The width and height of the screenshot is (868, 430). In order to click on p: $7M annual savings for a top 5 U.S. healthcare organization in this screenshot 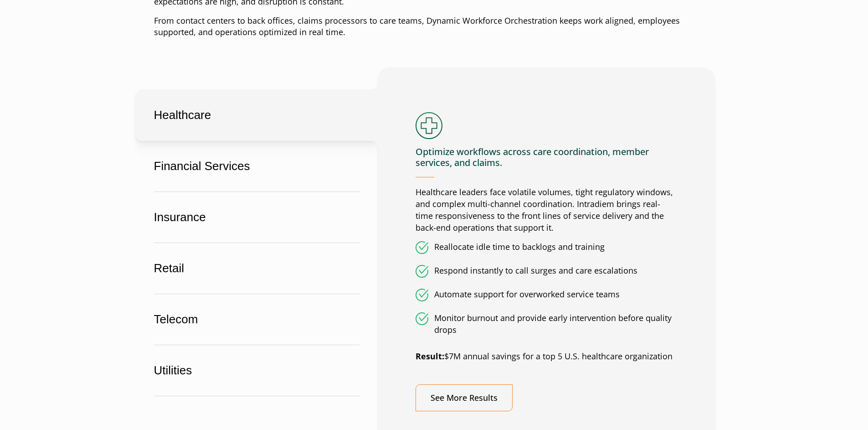, I will do `click(547, 357)`.